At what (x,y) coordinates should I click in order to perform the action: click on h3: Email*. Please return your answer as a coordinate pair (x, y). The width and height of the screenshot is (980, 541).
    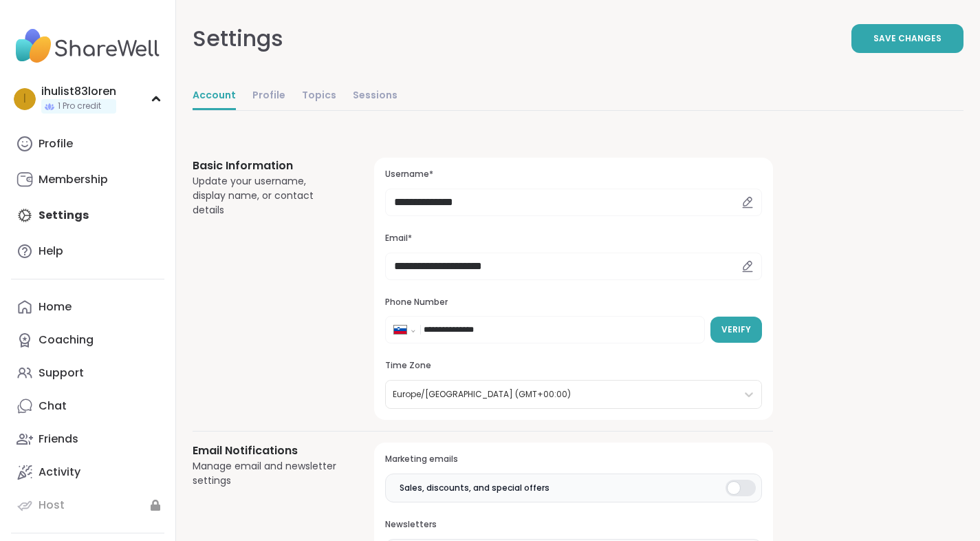
    Looking at the image, I should click on (574, 238).